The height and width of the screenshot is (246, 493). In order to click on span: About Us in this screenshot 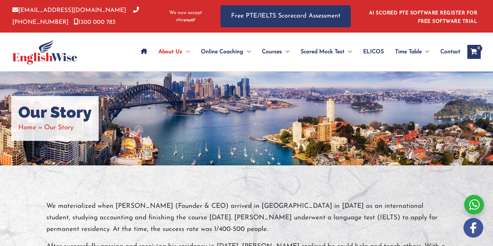, I will do `click(170, 52)`.